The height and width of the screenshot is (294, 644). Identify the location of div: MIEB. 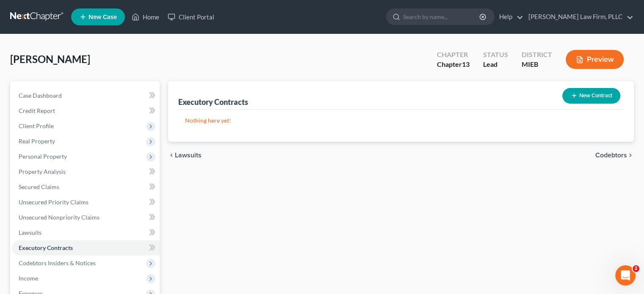
(537, 64).